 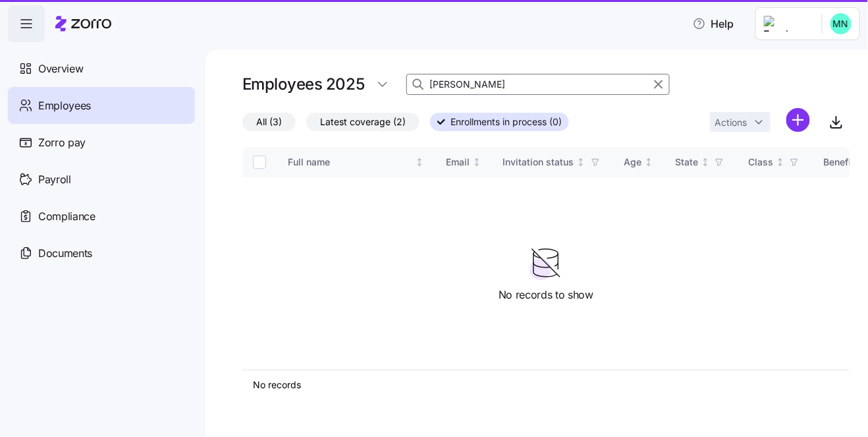 What do you see at coordinates (841, 24) in the screenshot?
I see `img: b0ee0d05d7ad5b312d7e0d752ccfd4ca` at bounding box center [841, 24].